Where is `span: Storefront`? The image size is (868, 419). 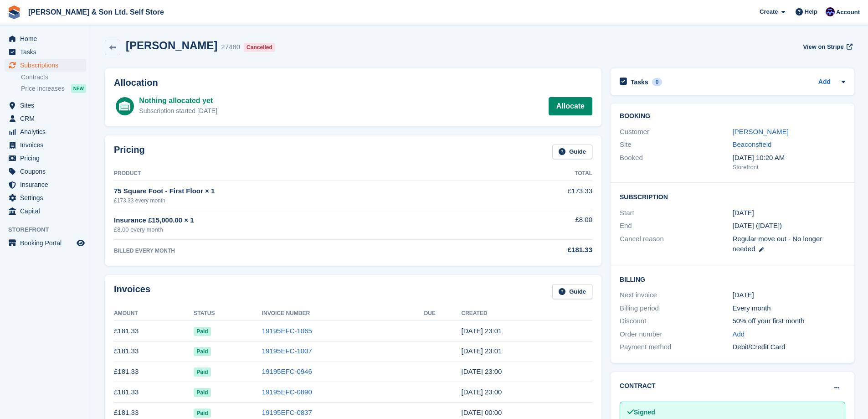 span: Storefront is located at coordinates (49, 230).